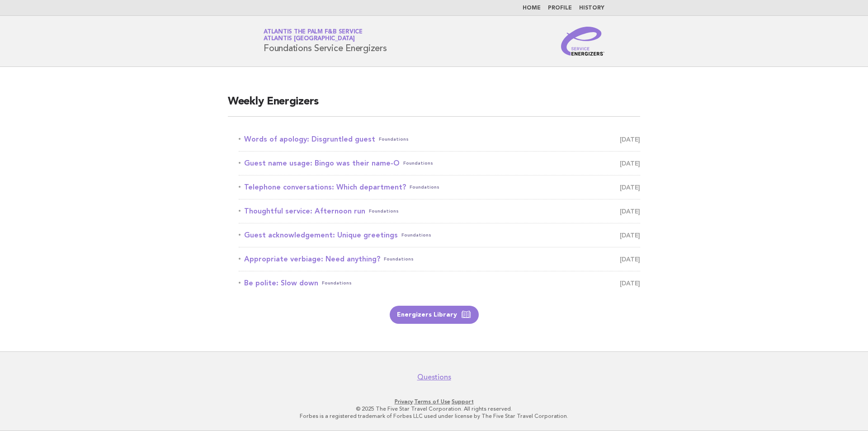 The image size is (868, 431). Describe the element at coordinates (434, 315) in the screenshot. I see `a: Energizers Library` at that location.